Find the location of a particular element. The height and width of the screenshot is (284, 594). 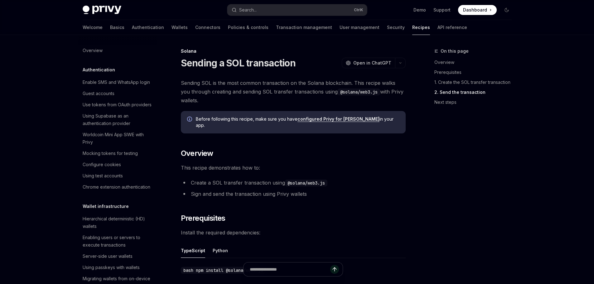

button: Search...CtrlK is located at coordinates (297, 10).